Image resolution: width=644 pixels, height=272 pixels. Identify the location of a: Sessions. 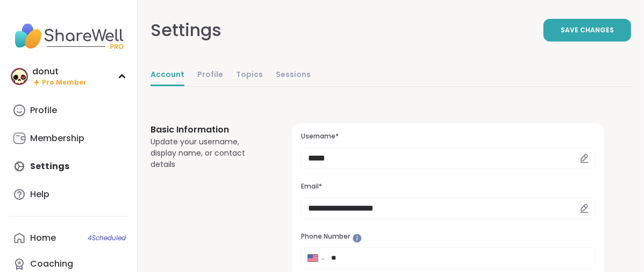
(293, 75).